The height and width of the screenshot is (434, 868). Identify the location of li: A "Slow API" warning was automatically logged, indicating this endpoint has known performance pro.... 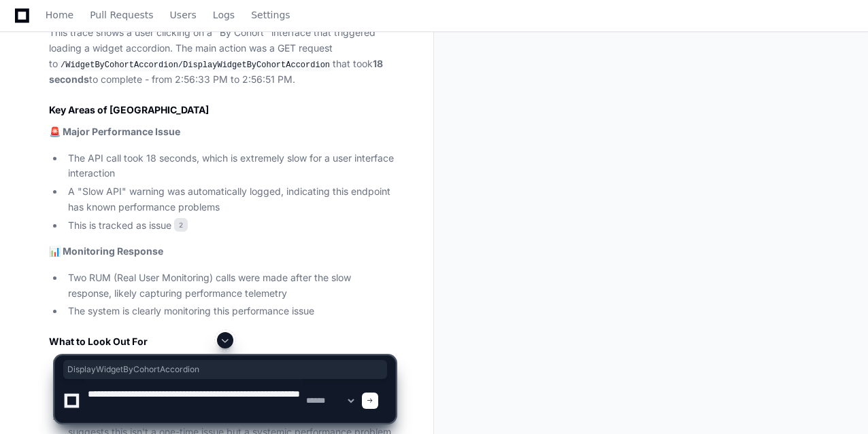
(229, 200).